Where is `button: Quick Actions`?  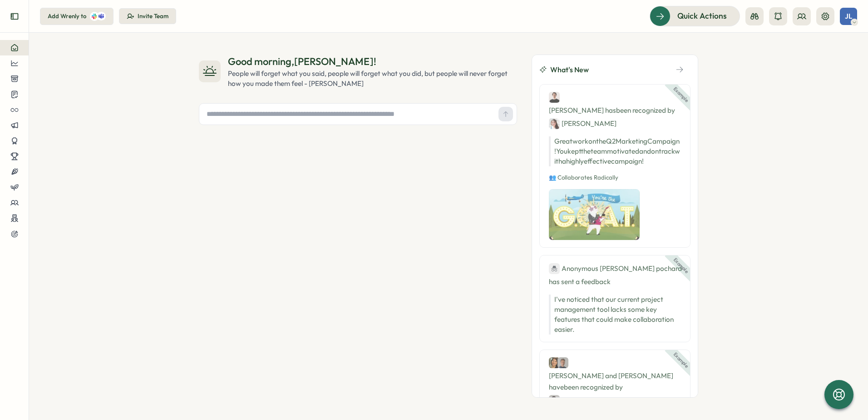
button: Quick Actions is located at coordinates (694, 16).